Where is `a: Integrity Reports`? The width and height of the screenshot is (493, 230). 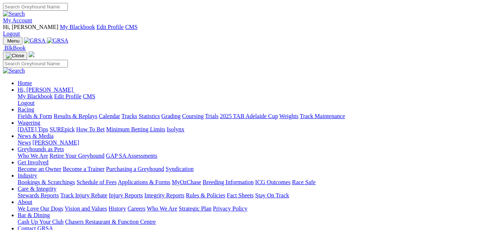 a: Integrity Reports is located at coordinates (164, 195).